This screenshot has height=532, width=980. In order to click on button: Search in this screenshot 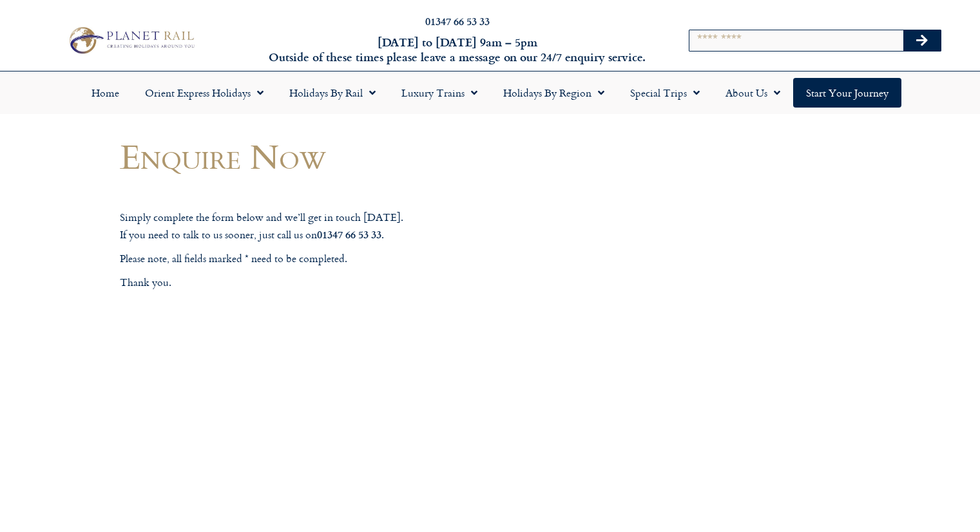, I will do `click(922, 41)`.